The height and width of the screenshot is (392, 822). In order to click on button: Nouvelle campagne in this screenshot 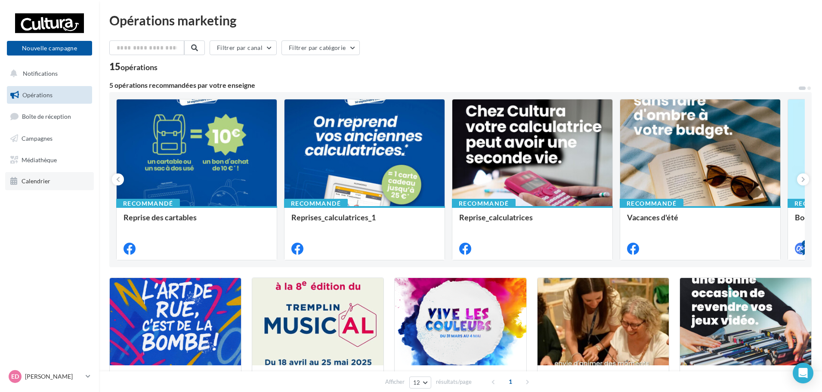, I will do `click(50, 48)`.